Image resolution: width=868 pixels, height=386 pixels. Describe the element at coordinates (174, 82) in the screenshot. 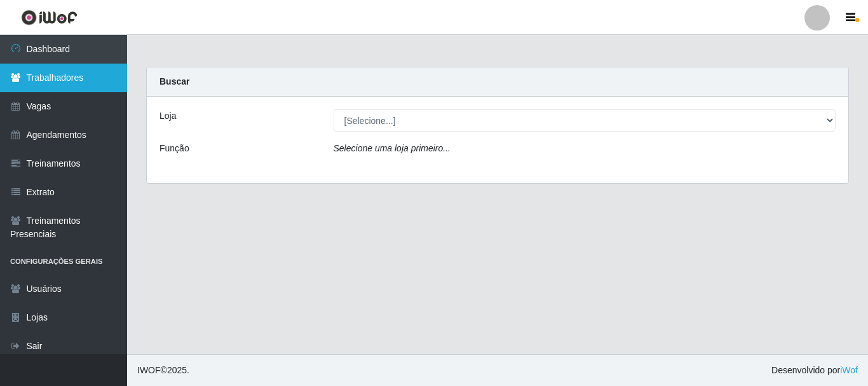

I see `strong: Buscar` at that location.